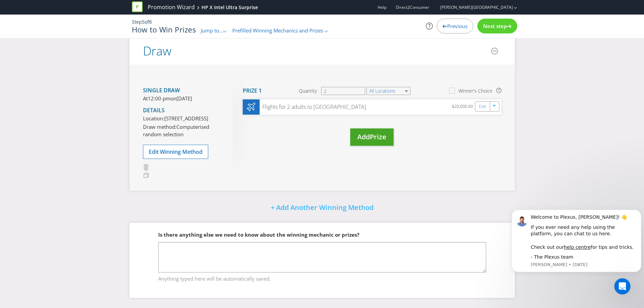  Describe the element at coordinates (164, 29) in the screenshot. I see `h1: How to Win Prizes` at that location.